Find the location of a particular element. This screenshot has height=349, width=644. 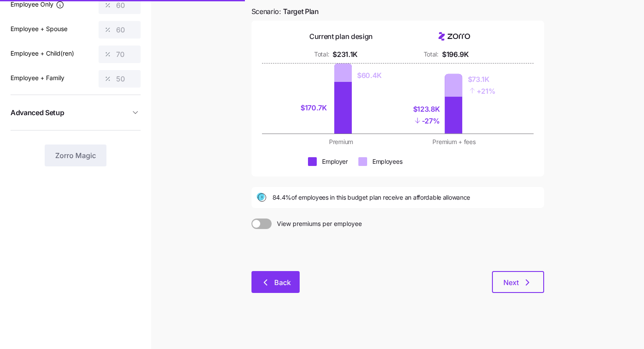

span: View premiums per employee is located at coordinates (316, 224).